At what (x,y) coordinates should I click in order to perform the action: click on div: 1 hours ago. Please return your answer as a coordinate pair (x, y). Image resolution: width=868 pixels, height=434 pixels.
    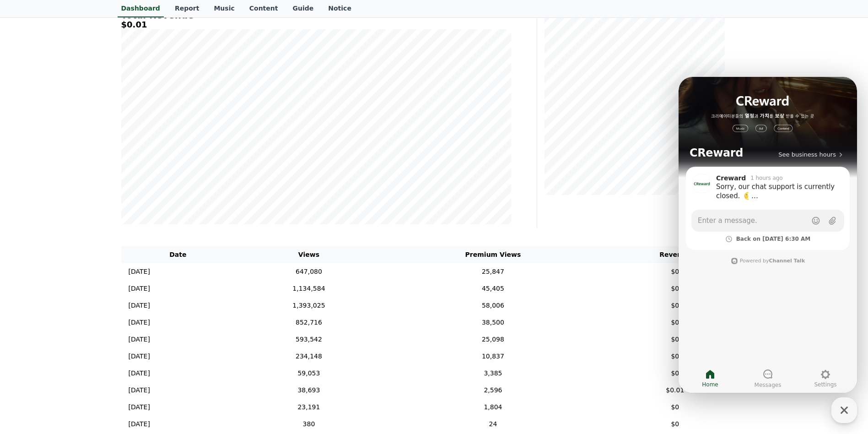
    Looking at the image, I should click on (88, 101).